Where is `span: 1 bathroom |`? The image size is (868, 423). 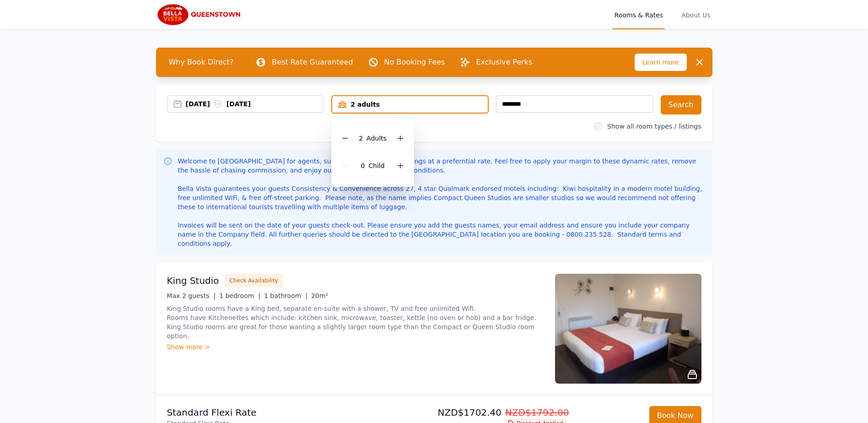 span: 1 bathroom | is located at coordinates (286, 296).